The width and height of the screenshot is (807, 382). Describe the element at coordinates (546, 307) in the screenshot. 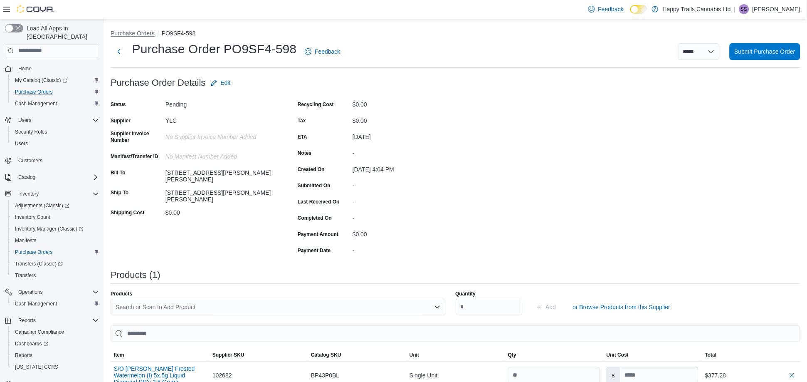

I see `button: Add` at that location.